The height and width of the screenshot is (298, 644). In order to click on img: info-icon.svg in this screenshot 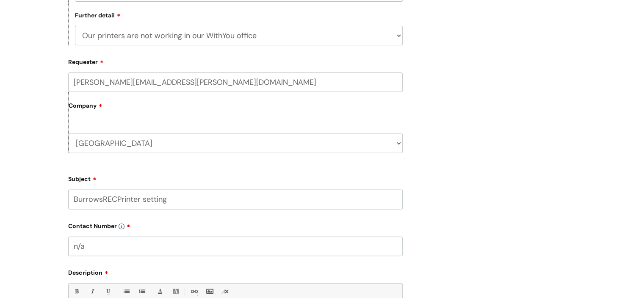, I will do `click(122, 226)`.